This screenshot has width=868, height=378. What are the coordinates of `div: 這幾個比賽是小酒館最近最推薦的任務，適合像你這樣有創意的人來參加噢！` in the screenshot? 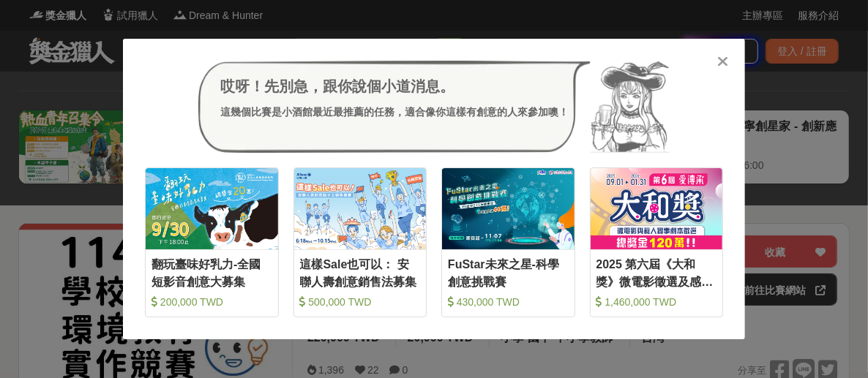 It's located at (395, 112).